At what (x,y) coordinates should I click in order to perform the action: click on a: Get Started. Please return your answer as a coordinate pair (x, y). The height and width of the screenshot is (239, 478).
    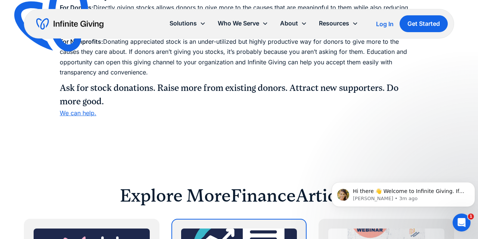
    Looking at the image, I should click on (424, 24).